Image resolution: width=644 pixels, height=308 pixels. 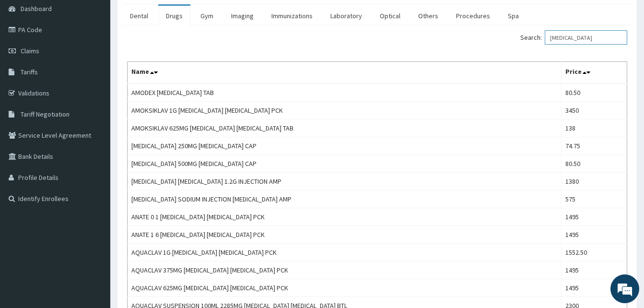 I want to click on span: We're online!, so click(x=94, y=141).